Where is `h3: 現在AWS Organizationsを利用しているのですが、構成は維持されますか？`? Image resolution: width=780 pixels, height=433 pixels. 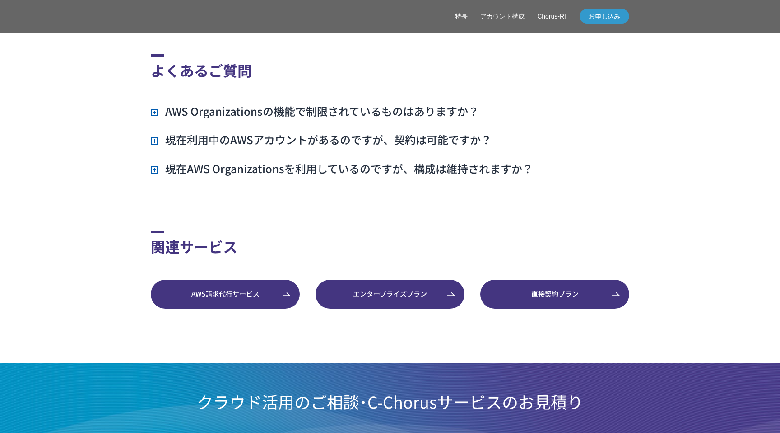
h3: 現在AWS Organizationsを利用しているのですが、構成は維持されますか？ is located at coordinates (342, 168).